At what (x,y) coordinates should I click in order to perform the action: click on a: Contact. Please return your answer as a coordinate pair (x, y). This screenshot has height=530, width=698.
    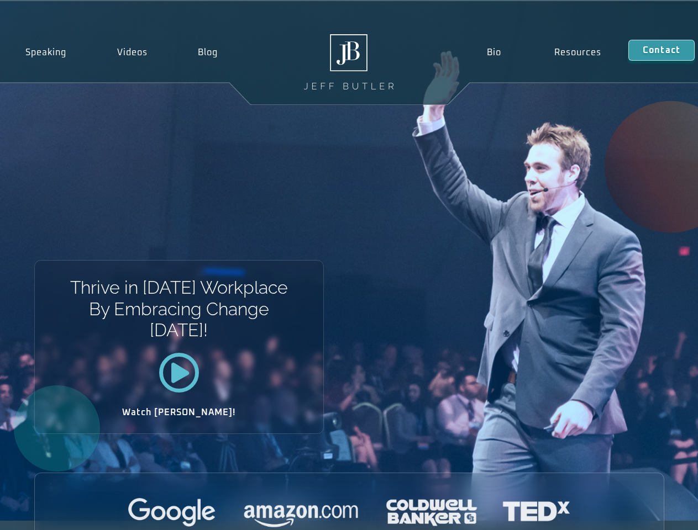
    Looking at the image, I should click on (661, 50).